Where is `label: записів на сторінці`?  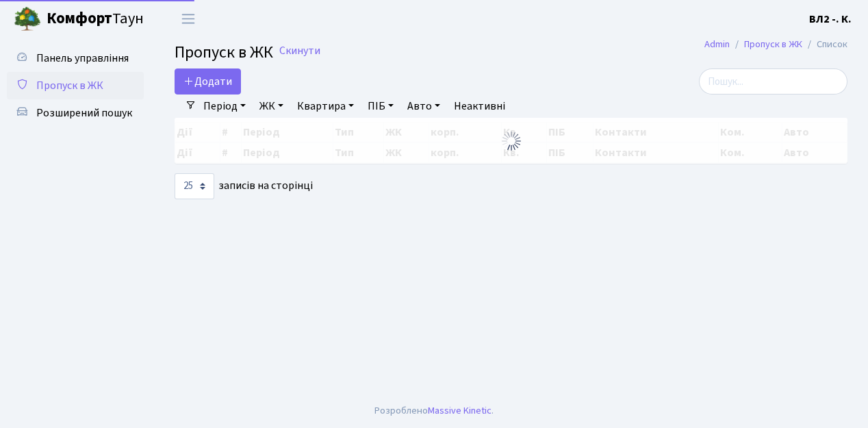 label: записів на сторінці is located at coordinates (244, 186).